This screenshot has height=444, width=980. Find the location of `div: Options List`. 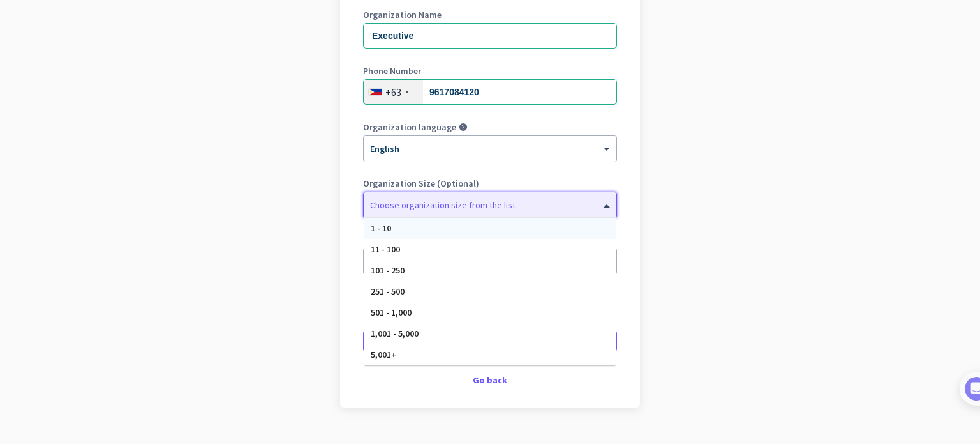

div: Options List is located at coordinates (490, 291).